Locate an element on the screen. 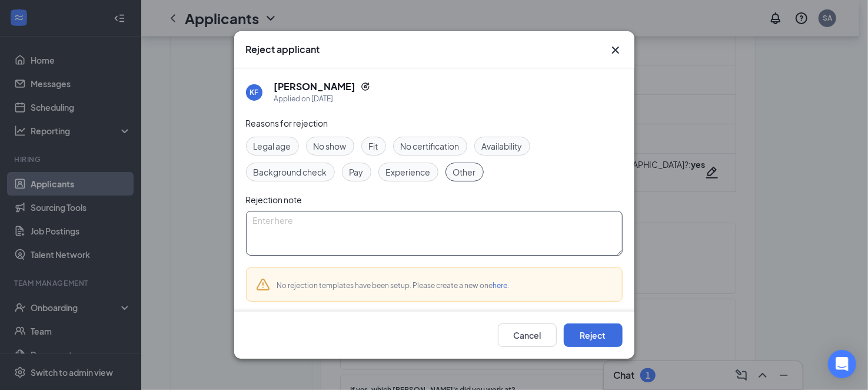  h3: Reject applicant is located at coordinates (283, 50).